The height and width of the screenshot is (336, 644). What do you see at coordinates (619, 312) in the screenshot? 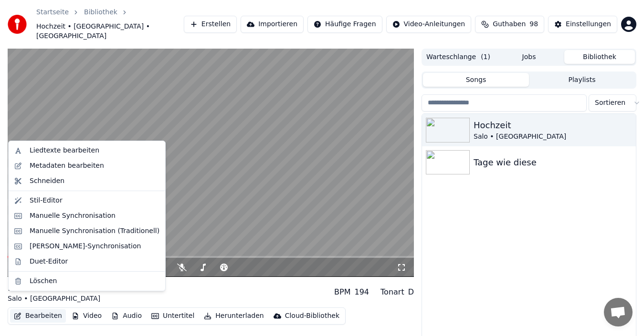
I see `a: Chat öffnen` at bounding box center [619, 312].